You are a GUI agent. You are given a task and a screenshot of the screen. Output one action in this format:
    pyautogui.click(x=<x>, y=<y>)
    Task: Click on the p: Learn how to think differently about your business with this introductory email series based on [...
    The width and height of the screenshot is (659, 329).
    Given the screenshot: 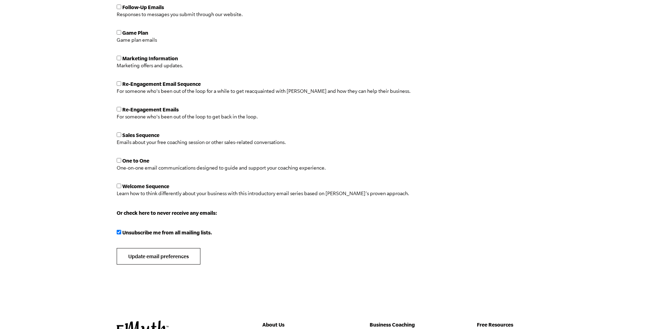 What is the action you would take?
    pyautogui.click(x=263, y=193)
    